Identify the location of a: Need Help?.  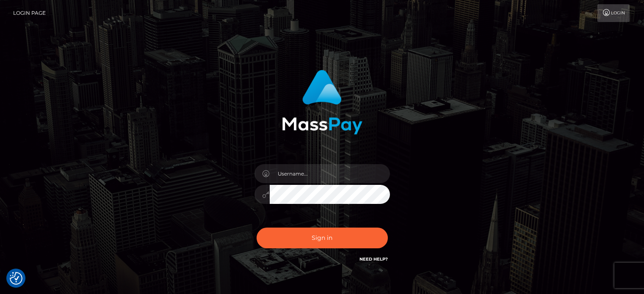
(374, 259).